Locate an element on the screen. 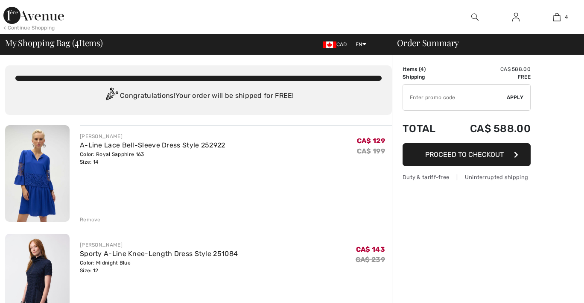 This screenshot has height=303, width=584. span: My Shopping Bag ( Items) is located at coordinates (54, 43).